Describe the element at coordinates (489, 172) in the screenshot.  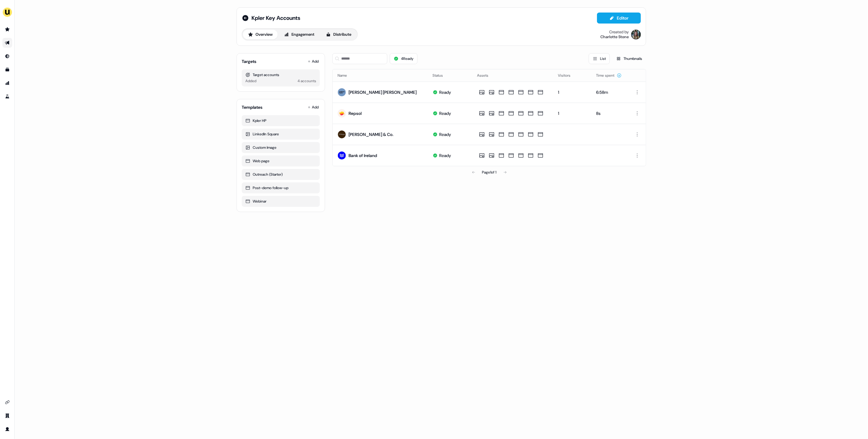
I see `div: Page 1 of 1` at that location.